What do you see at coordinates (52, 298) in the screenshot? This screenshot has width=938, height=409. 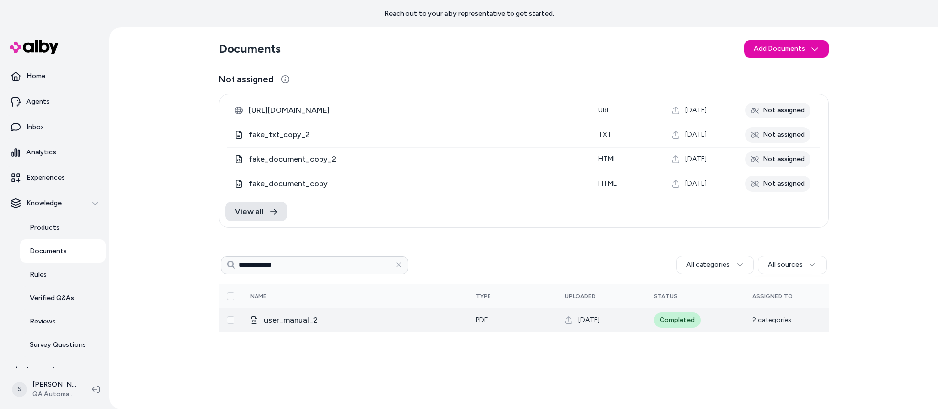 I see `p: Verified Q&As` at bounding box center [52, 298].